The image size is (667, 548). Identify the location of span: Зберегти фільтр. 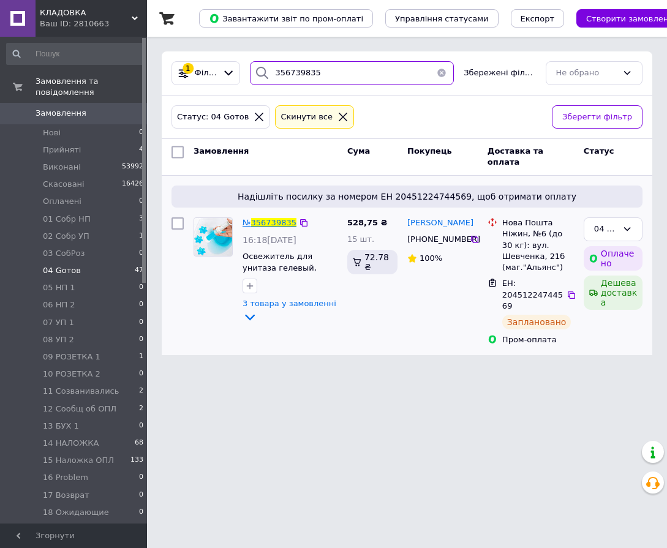
(597, 117).